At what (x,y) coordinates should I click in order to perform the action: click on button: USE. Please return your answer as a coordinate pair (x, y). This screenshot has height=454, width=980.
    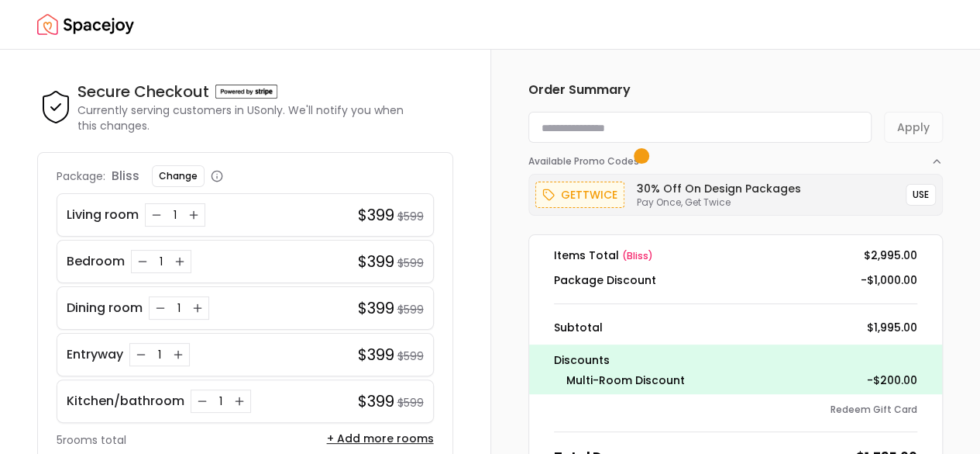
    Looking at the image, I should click on (920, 195).